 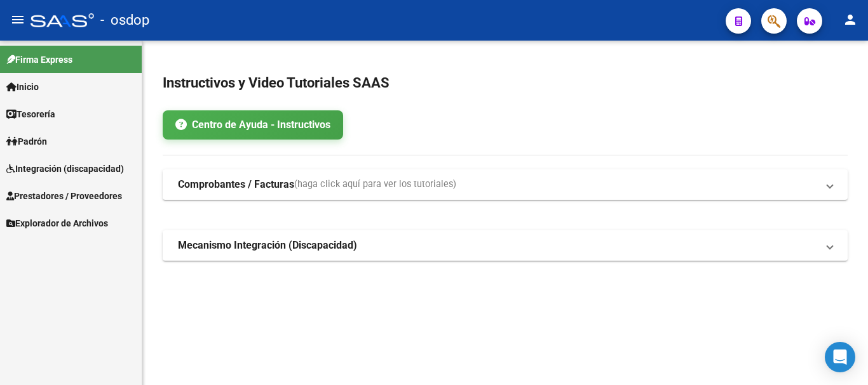 I want to click on mat-icon: person, so click(x=851, y=20).